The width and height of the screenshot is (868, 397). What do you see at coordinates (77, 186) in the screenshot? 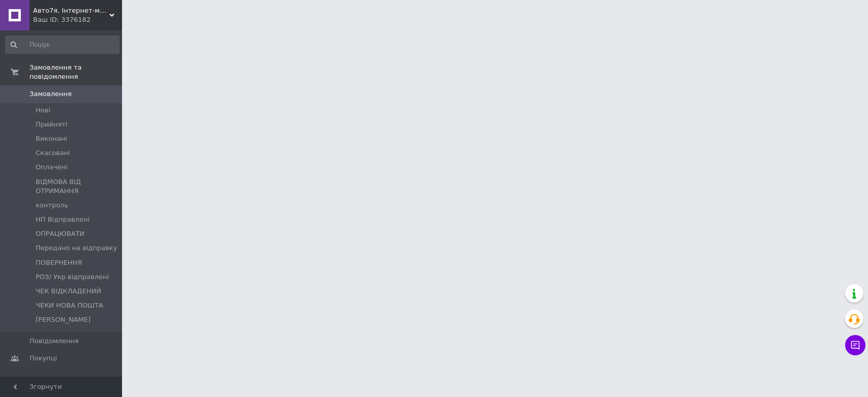
I see `span: ВІДМОВА ВІД ОТРИМАННЯ` at bounding box center [77, 186].